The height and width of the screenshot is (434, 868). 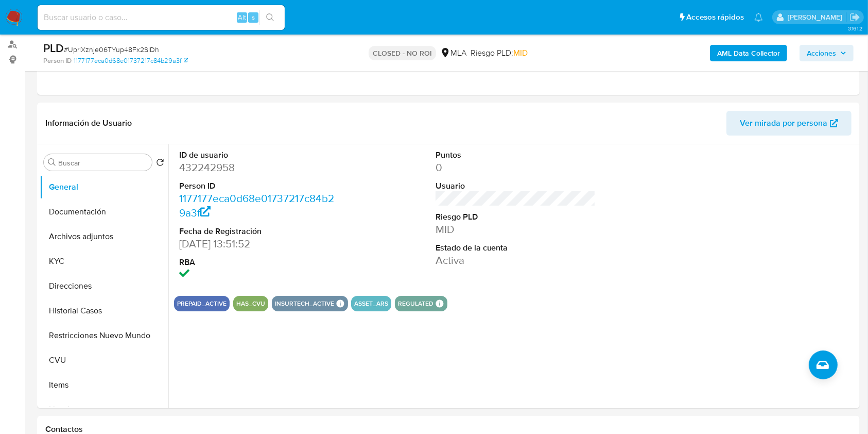 I want to click on dt: Person ID, so click(x=259, y=186).